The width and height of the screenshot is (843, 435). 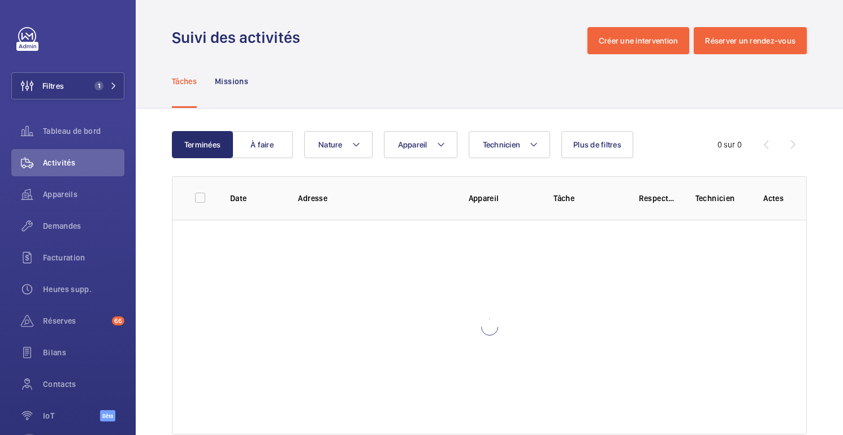 What do you see at coordinates (184, 81) in the screenshot?
I see `font: Tâches` at bounding box center [184, 81].